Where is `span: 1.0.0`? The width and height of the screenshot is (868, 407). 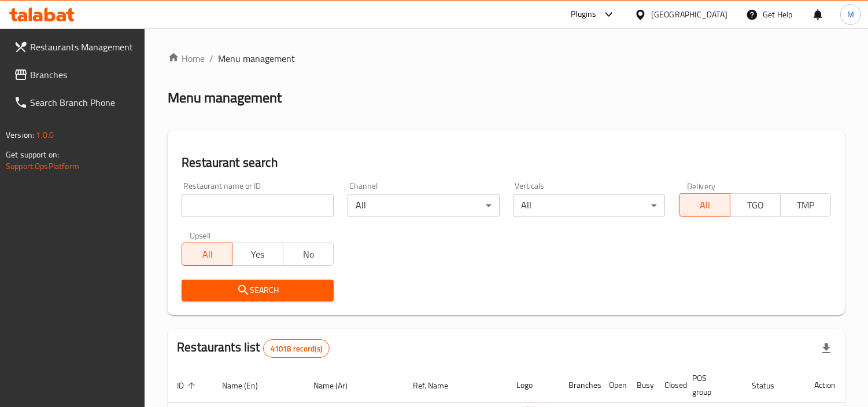 span: 1.0.0 is located at coordinates (44, 135).